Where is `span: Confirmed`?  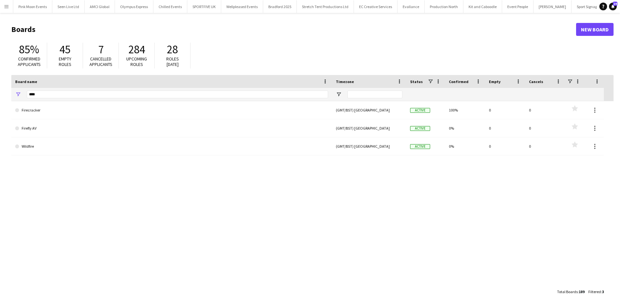
span: Confirmed is located at coordinates (459, 81).